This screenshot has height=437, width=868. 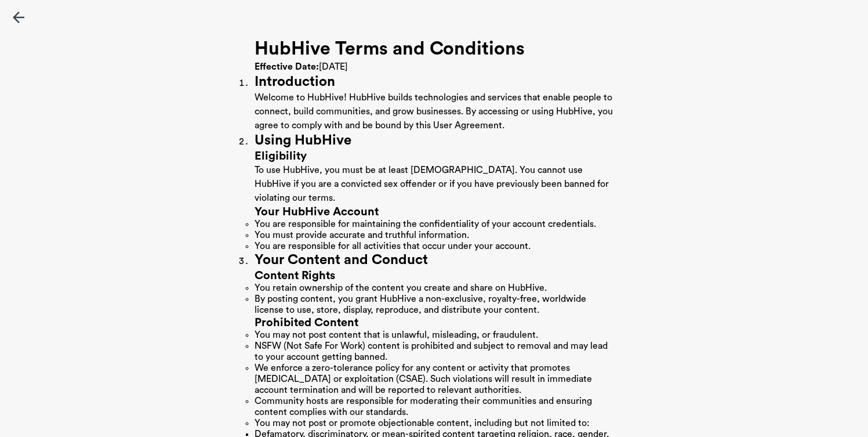 What do you see at coordinates (434, 49) in the screenshot?
I see `h1: HubHive Terms and Conditions` at bounding box center [434, 49].